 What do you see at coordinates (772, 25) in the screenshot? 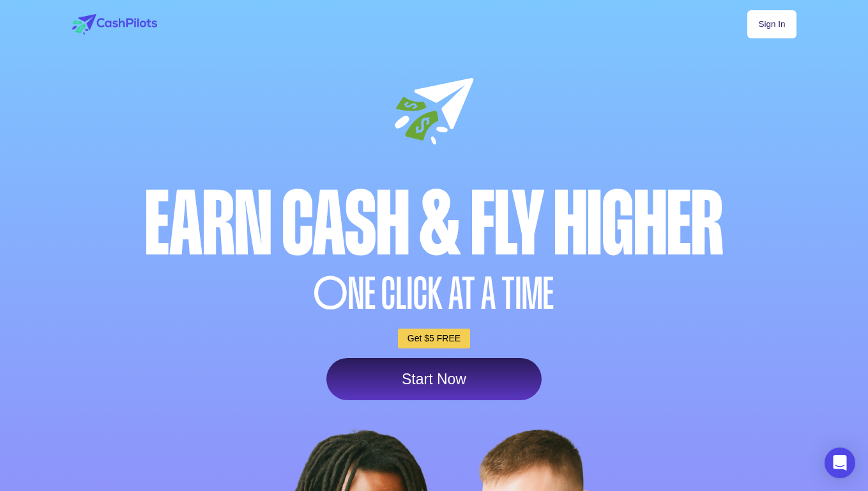
I see `a: Sign In` at bounding box center [772, 25].